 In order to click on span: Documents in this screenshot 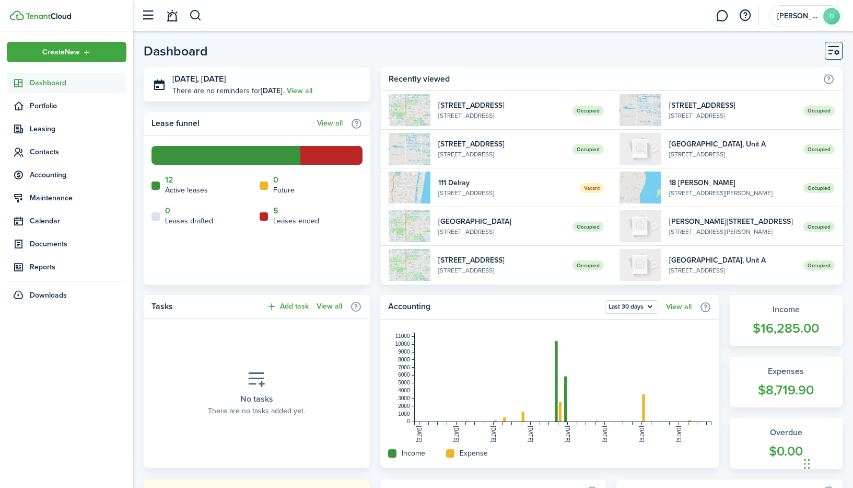, I will do `click(78, 243)`.